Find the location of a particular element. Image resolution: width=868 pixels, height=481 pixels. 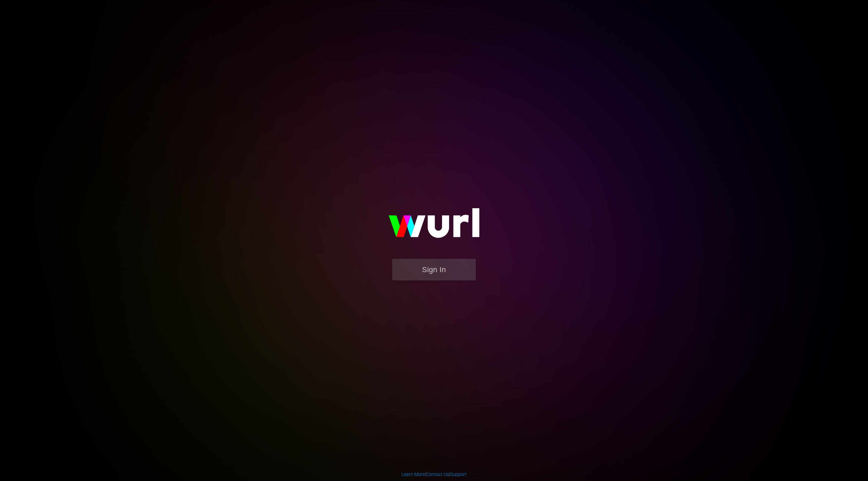

a: Contact Us is located at coordinates (437, 474).